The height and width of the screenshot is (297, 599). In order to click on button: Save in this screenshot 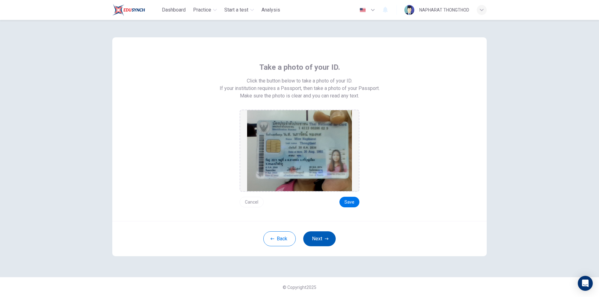, I will do `click(349, 202)`.